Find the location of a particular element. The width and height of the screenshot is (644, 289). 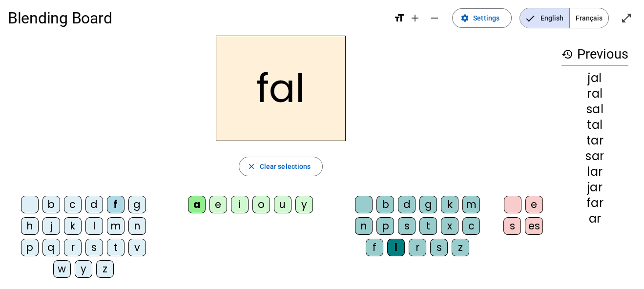

div: u is located at coordinates (283, 205).